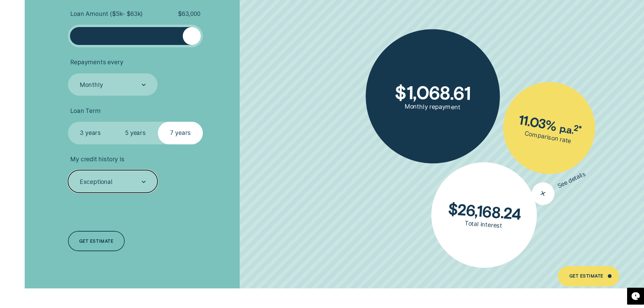 The height and width of the screenshot is (308, 644). I want to click on label: 3 years, so click(90, 133).